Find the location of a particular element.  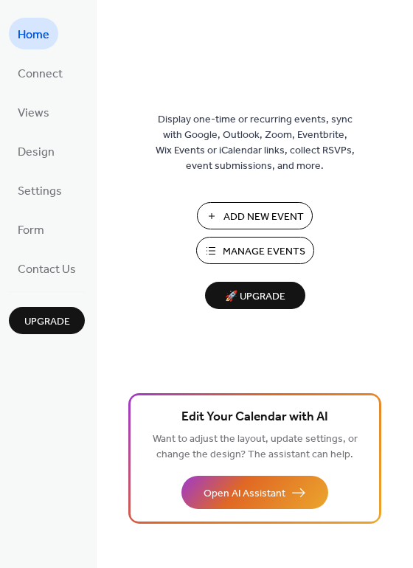

a: Connect is located at coordinates (40, 72).